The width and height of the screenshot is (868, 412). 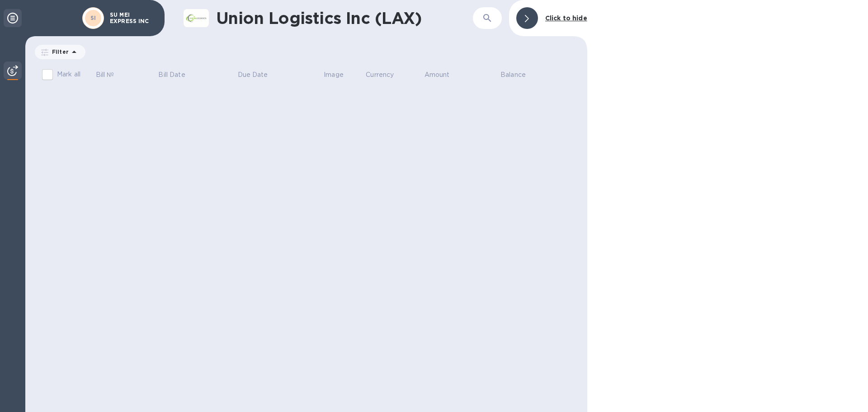 I want to click on p: Bill №, so click(x=105, y=75).